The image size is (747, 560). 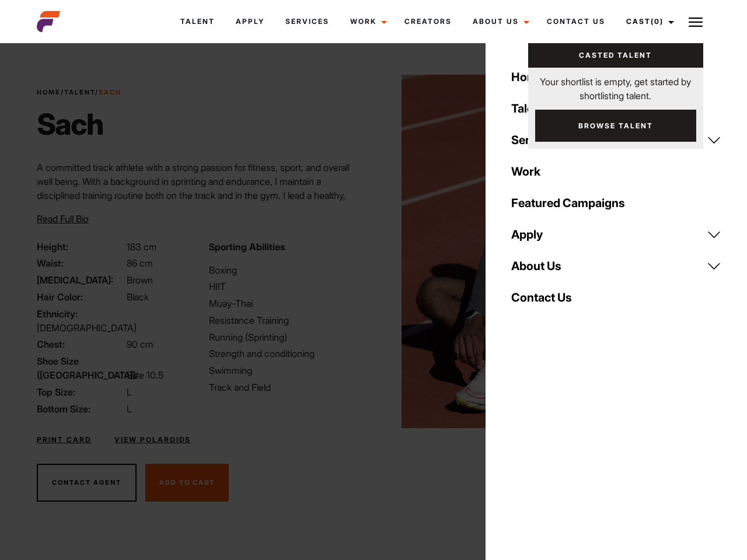 What do you see at coordinates (186, 483) in the screenshot?
I see `span: Add To Cast` at bounding box center [186, 483].